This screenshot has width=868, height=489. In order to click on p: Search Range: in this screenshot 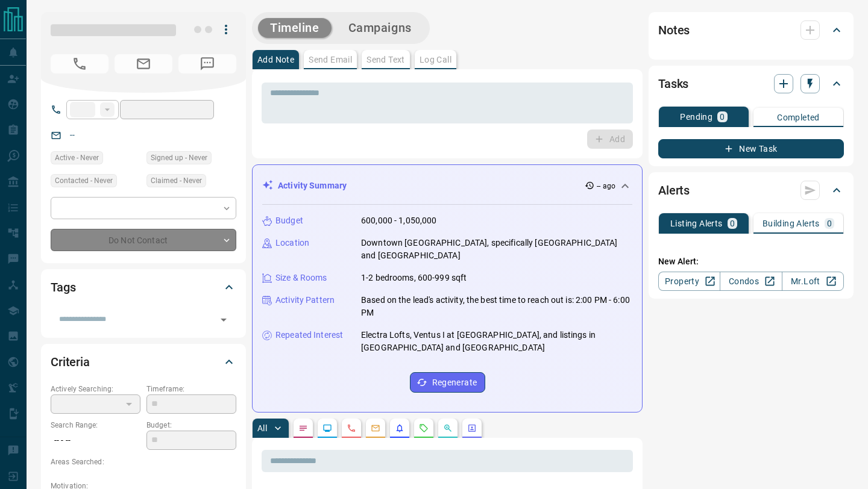, I will do `click(95, 425)`.